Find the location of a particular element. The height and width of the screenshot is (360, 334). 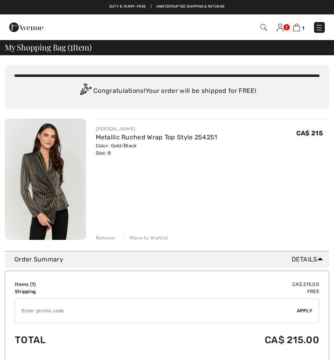

img: Menu is located at coordinates (319, 28).